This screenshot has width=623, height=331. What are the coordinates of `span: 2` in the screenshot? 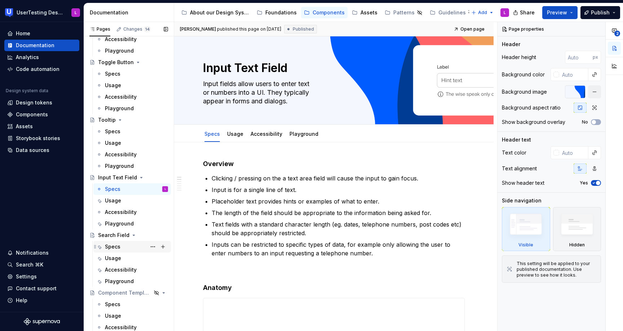 It's located at (617, 34).